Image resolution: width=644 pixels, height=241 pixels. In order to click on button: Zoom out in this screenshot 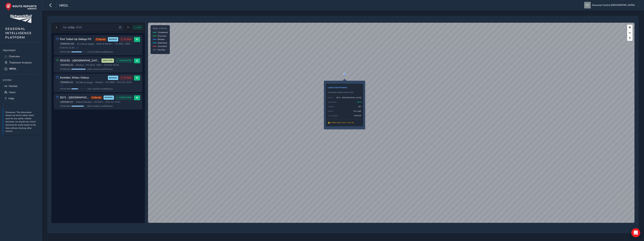, I will do `click(630, 33)`.